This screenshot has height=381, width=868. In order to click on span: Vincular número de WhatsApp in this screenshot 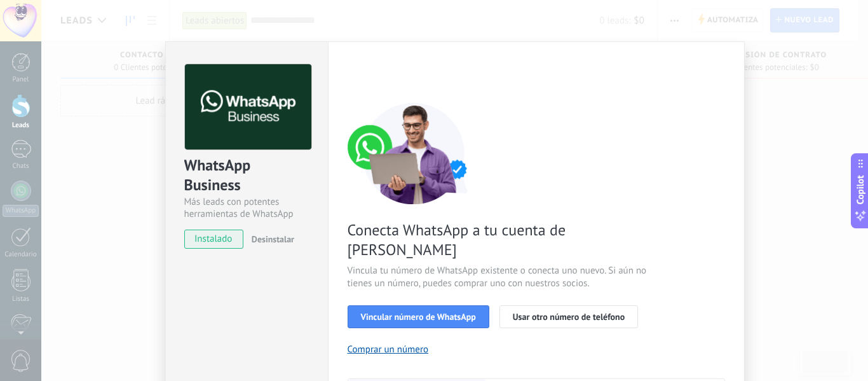, I will do `click(418, 317)`.